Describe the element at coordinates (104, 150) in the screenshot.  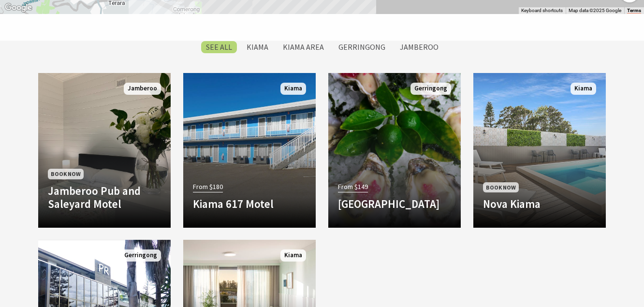
I see `a: Book Now Jamberoo Pub and Saleyard Motel Jamberoo` at that location.